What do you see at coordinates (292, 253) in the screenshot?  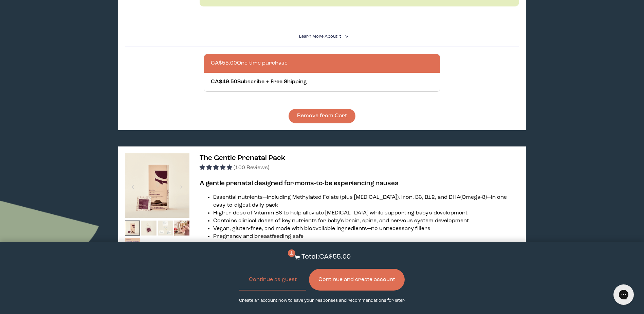 I see `span: 1` at bounding box center [292, 253].